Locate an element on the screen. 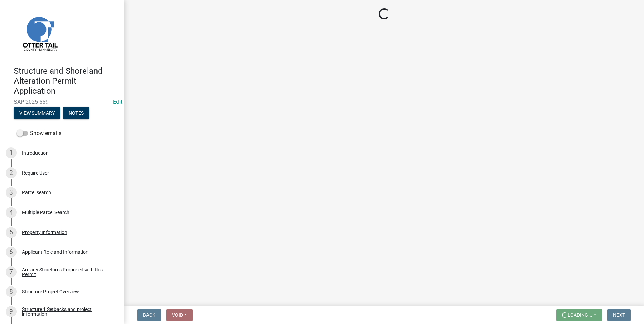 This screenshot has width=644, height=324. wm-modal-confirm: Notes is located at coordinates (76, 114).